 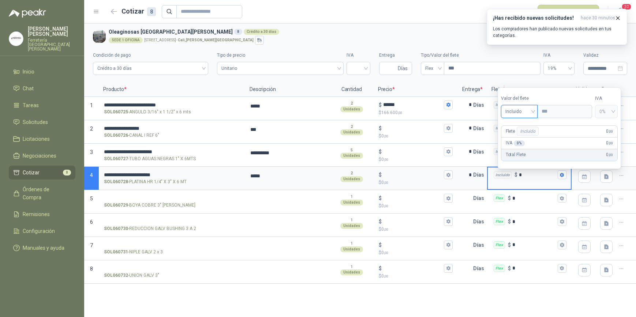 I want to click on span: 20, so click(x=626, y=7).